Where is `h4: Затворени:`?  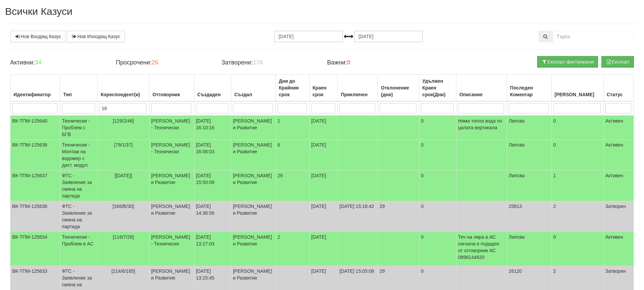 h4: Затворени: is located at coordinates (269, 63).